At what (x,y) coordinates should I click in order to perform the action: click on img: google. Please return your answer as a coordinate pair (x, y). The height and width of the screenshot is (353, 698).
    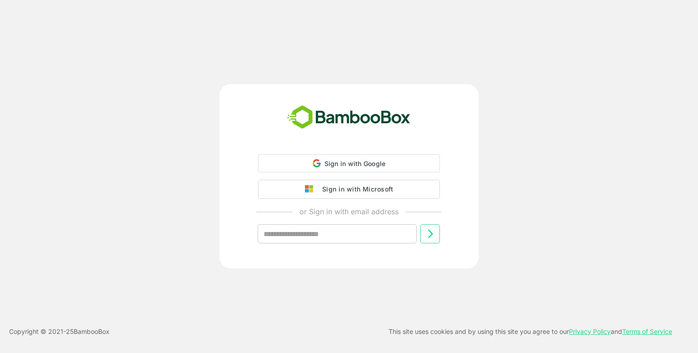
    Looking at the image, I should click on (311, 189).